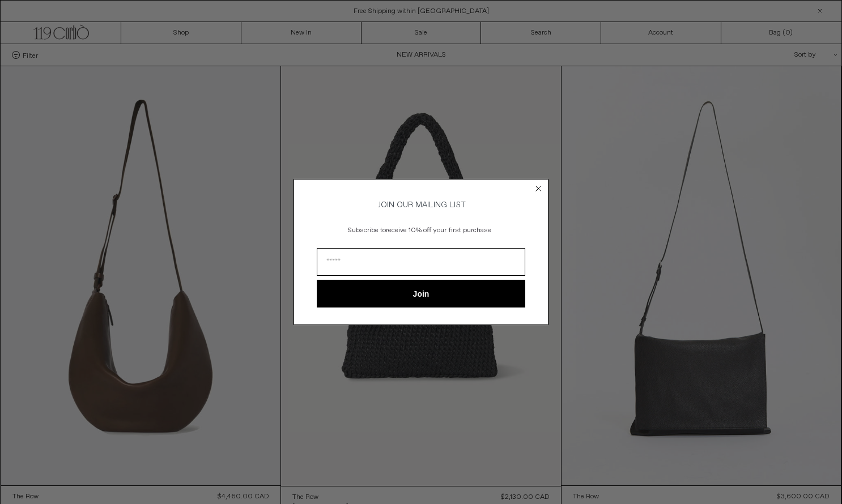 The height and width of the screenshot is (504, 842). I want to click on span: JOIN OUR MAILING LIST, so click(421, 205).